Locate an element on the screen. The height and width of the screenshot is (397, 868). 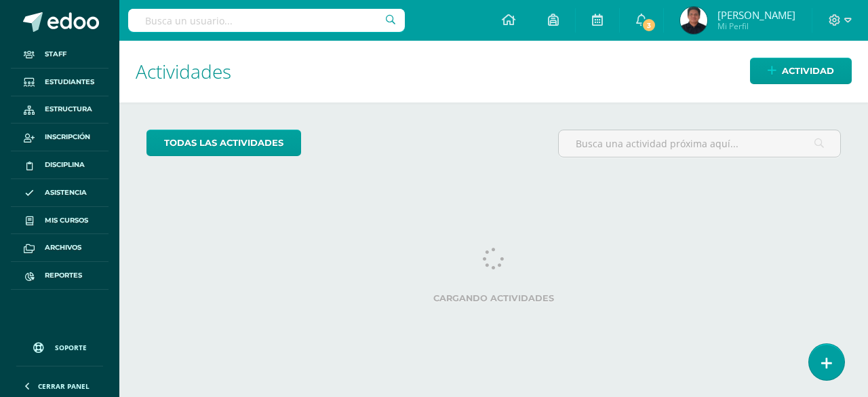
span: Soporte is located at coordinates (71, 348).